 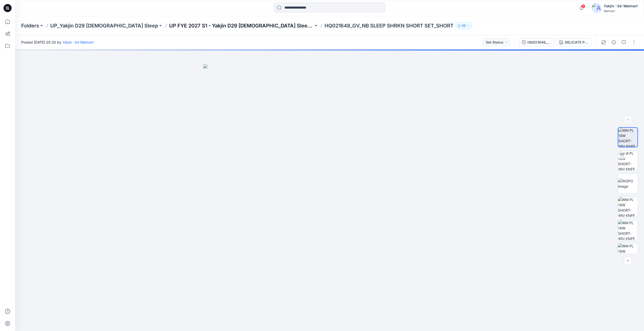 I want to click on img: WM PL 18W SHORT-ABV KNEE Colorway wo Avatar, so click(x=628, y=137).